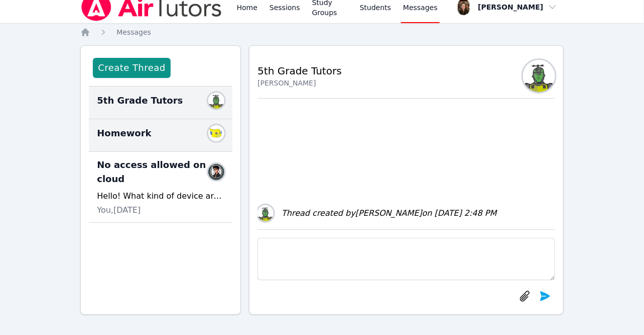 This screenshot has height=335, width=644. Describe the element at coordinates (216, 133) in the screenshot. I see `img: Darth Vader` at that location.